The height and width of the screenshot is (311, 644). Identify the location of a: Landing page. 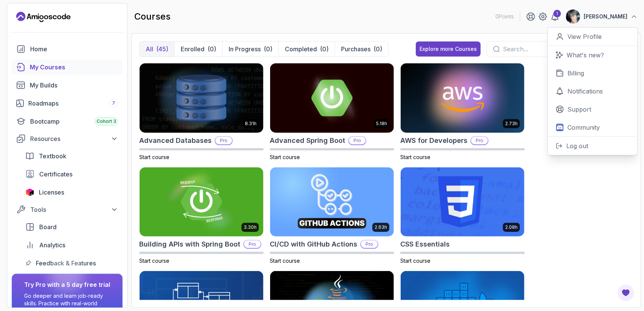
(43, 17).